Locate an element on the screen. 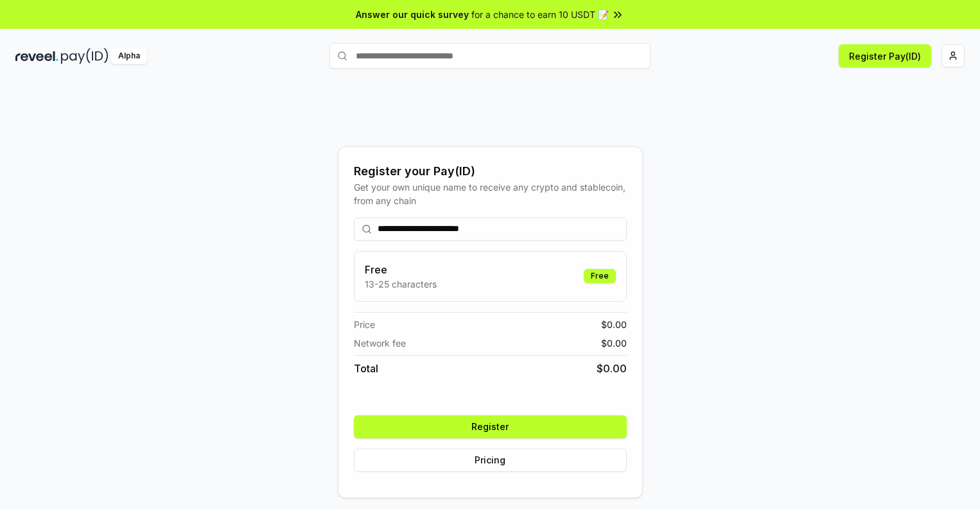 Image resolution: width=980 pixels, height=509 pixels. span: Network fee is located at coordinates (380, 343).